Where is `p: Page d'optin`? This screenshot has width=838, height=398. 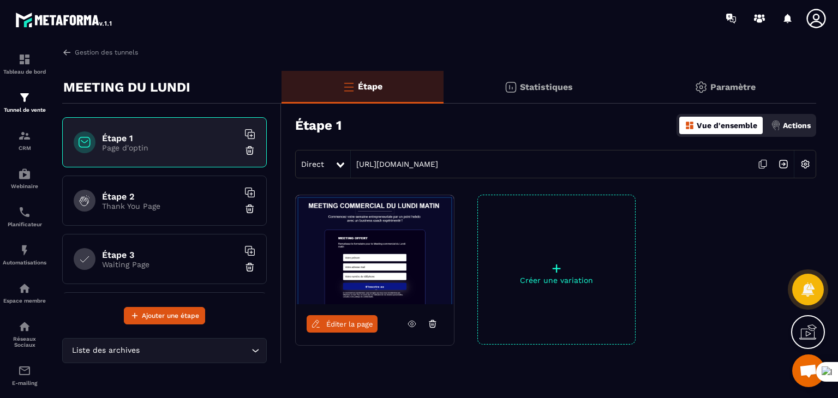
p: Page d'optin is located at coordinates (170, 148).